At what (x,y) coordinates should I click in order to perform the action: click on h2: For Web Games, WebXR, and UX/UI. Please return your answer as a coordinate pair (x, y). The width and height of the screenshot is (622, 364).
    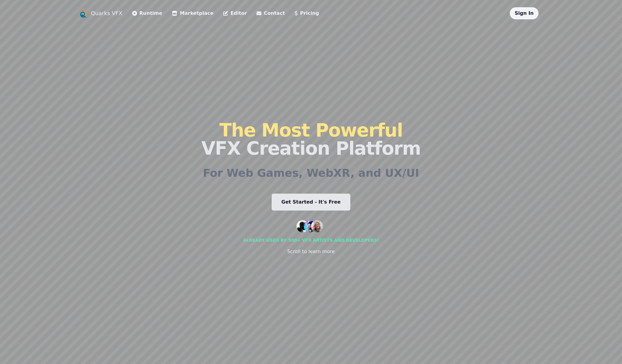
    Looking at the image, I should click on (311, 173).